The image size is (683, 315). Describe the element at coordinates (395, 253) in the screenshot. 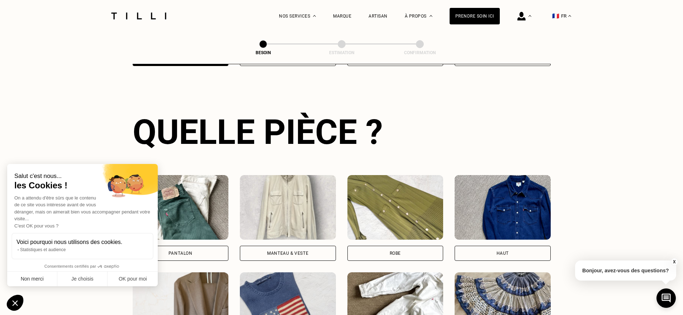

I see `div: Robe` at that location.